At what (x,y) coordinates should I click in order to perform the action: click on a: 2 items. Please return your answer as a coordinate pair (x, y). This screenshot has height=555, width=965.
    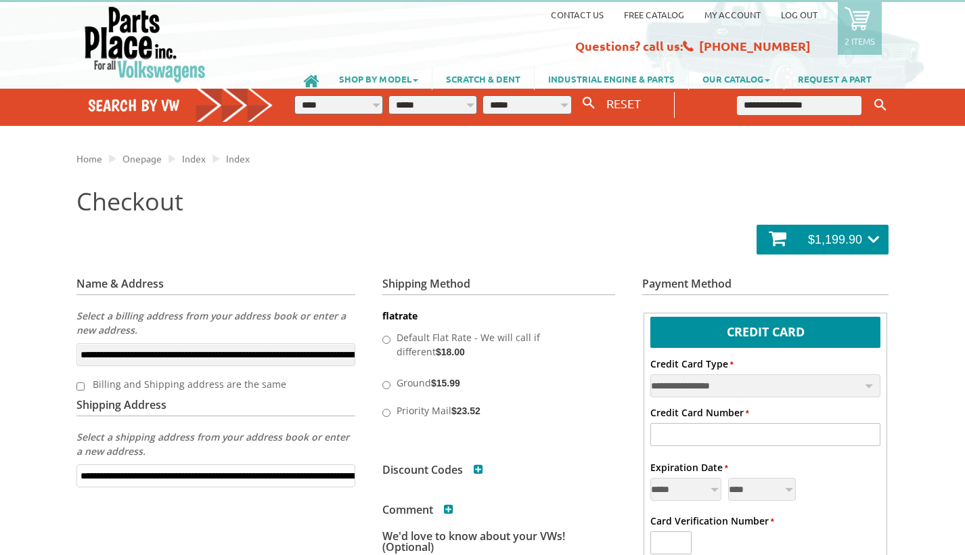
    Looking at the image, I should click on (859, 28).